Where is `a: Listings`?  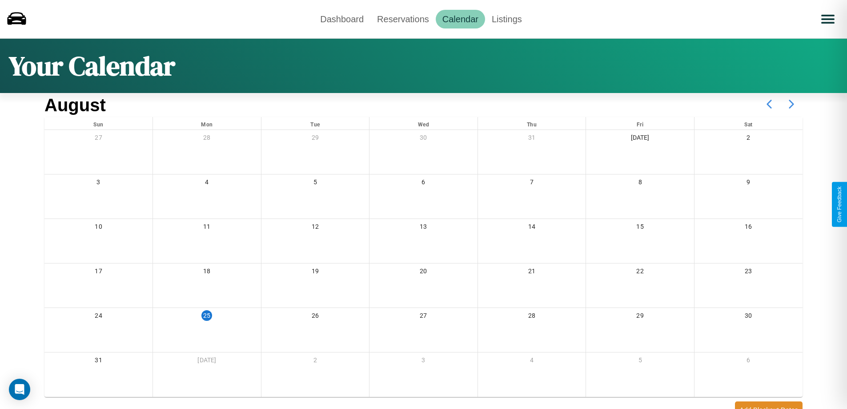
a: Listings is located at coordinates (507, 19).